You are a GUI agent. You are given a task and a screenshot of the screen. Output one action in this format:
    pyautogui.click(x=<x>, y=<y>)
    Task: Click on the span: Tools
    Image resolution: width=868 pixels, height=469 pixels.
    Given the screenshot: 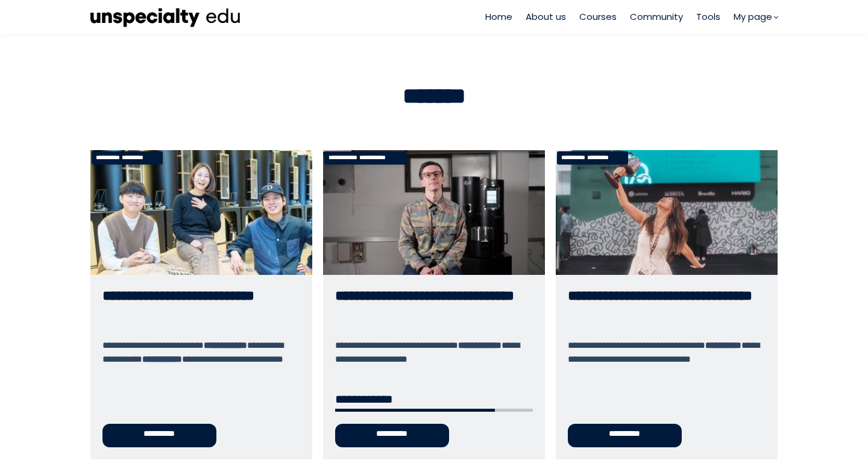 What is the action you would take?
    pyautogui.click(x=708, y=16)
    